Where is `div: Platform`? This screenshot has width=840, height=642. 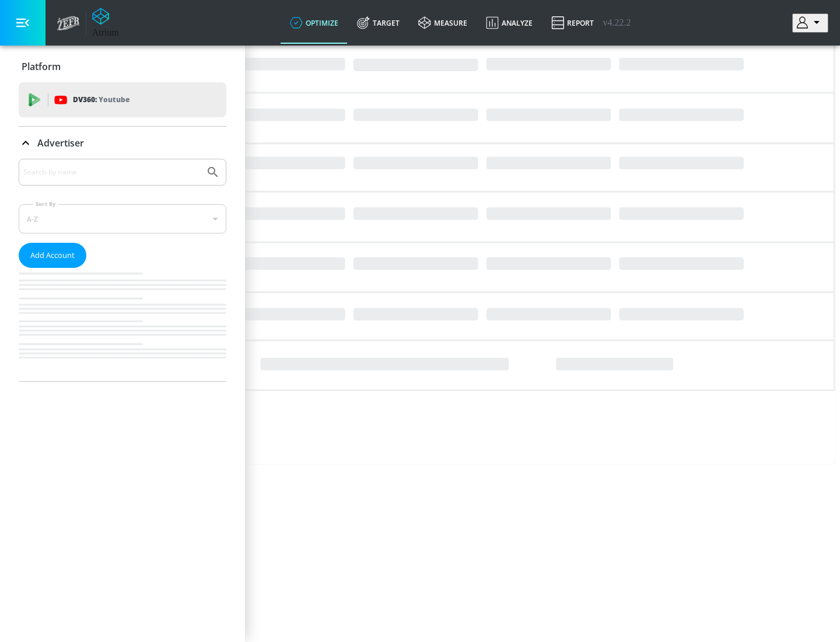 div: Platform is located at coordinates (122, 67).